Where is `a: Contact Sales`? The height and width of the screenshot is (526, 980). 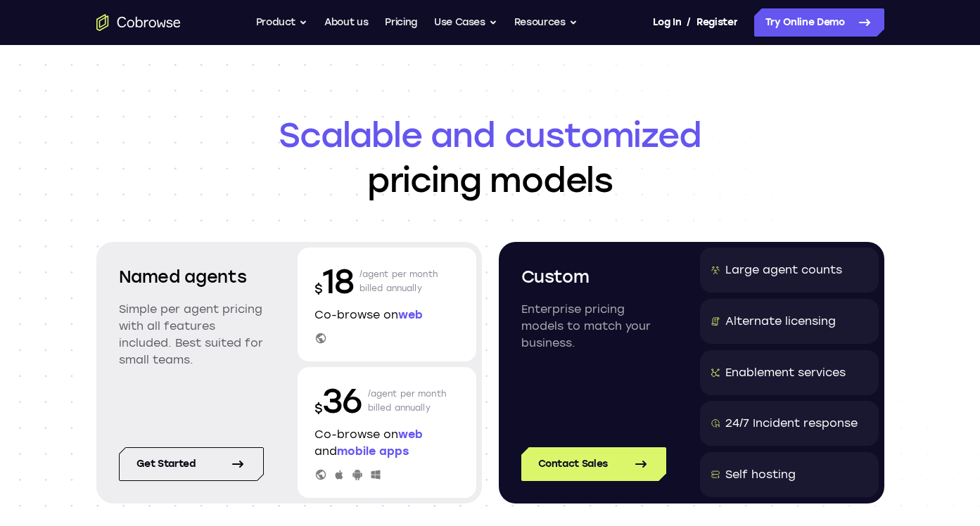
a: Contact Sales is located at coordinates (594, 464).